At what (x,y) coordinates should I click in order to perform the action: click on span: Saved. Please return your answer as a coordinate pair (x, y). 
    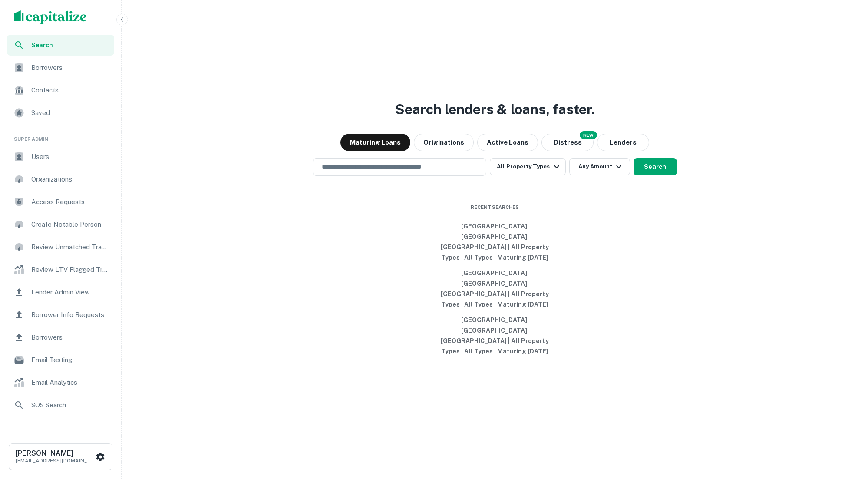
    Looking at the image, I should click on (70, 113).